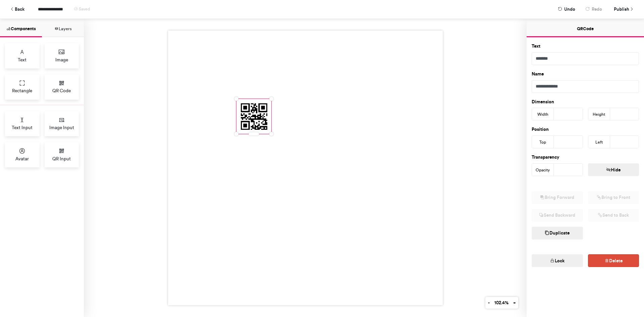 This screenshot has height=317, width=644. I want to click on span: Undo, so click(569, 9).